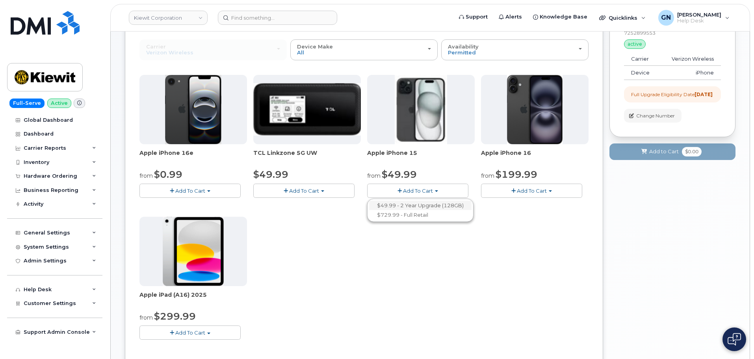  What do you see at coordinates (622, 18) in the screenshot?
I see `div: Quicklinks` at bounding box center [622, 18].